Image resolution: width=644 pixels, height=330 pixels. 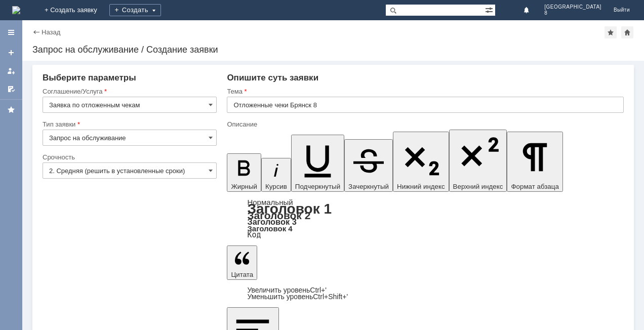 I want to click on span: Зачеркнутый, so click(x=369, y=186).